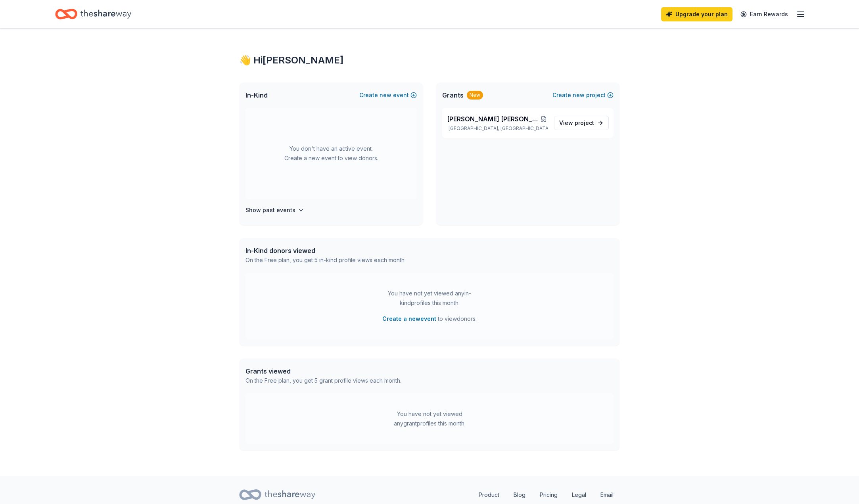 The width and height of the screenshot is (859, 504). I want to click on a: Email, so click(606, 495).